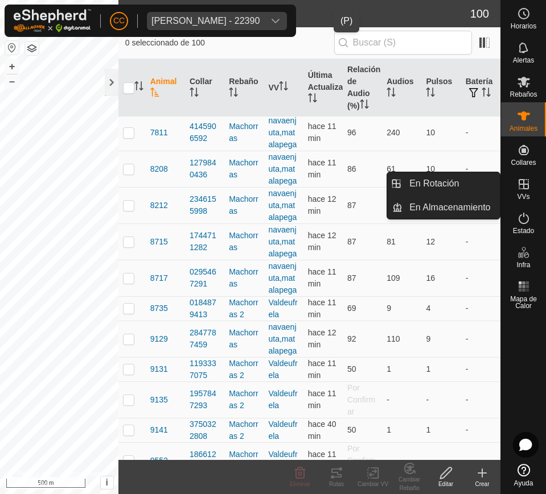  What do you see at coordinates (352, 308) in the screenshot?
I see `span: 69` at bounding box center [352, 308].